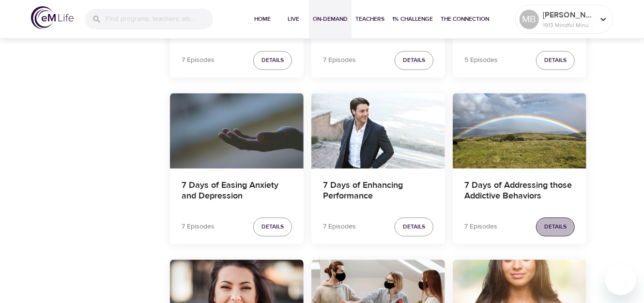  Describe the element at coordinates (370, 19) in the screenshot. I see `span: Teachers` at that location.